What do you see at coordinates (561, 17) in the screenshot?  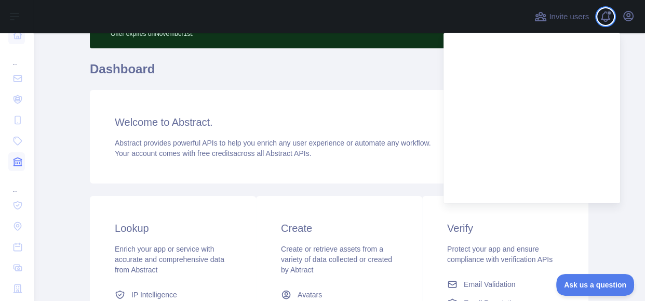 I see `button: Invite users` at bounding box center [561, 17].